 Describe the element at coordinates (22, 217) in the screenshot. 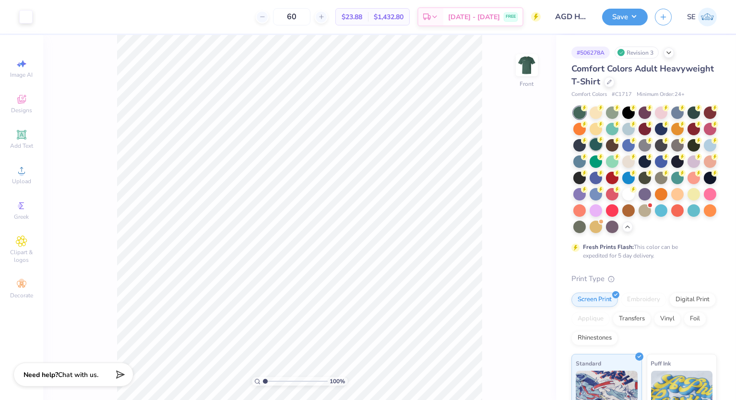

I see `span: Greek` at that location.